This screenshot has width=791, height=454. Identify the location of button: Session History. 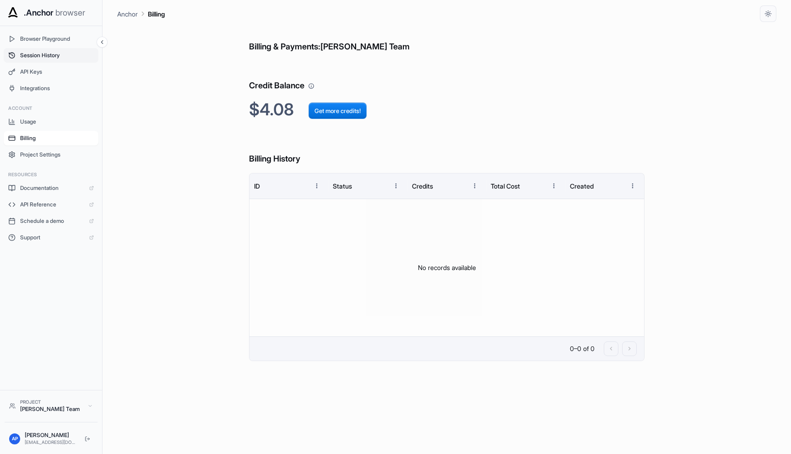
(51, 55).